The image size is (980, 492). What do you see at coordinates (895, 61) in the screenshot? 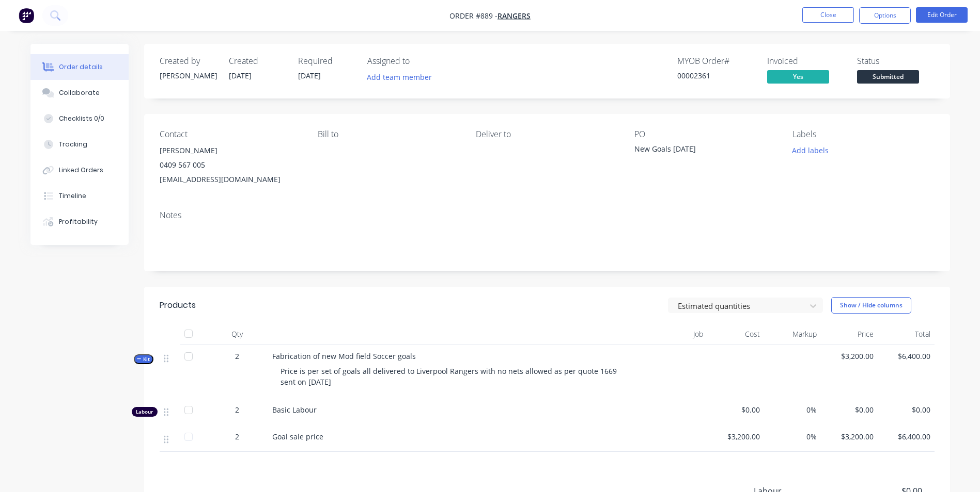
I see `div: Status` at bounding box center [895, 61].